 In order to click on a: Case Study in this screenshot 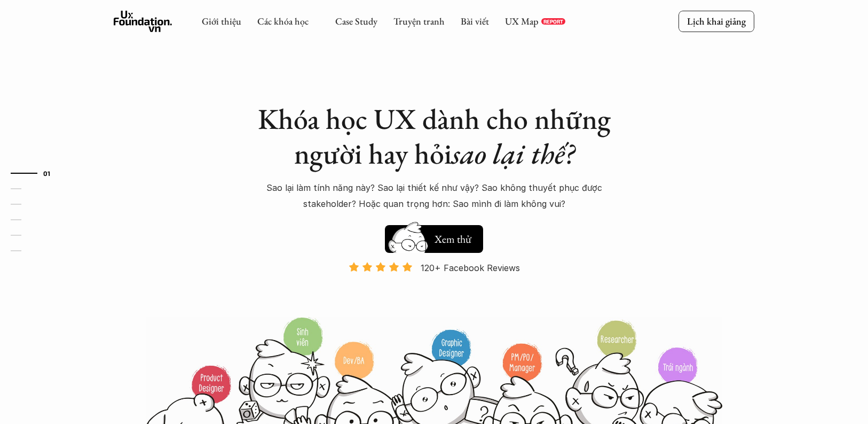, I will do `click(357, 21)`.